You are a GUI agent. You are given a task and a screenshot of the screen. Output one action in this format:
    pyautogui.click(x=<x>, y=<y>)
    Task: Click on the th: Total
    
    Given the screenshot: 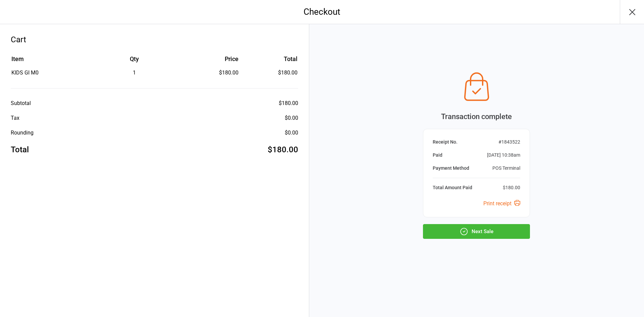 What is the action you would take?
    pyautogui.click(x=269, y=61)
    